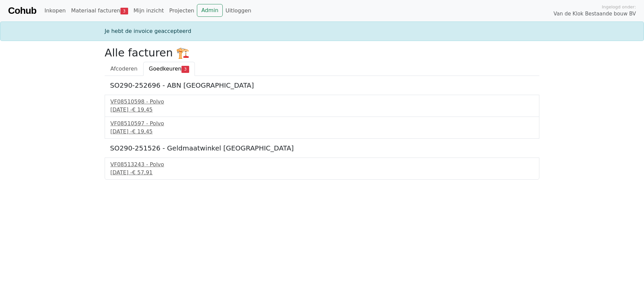  I want to click on a: Cohub, so click(22, 11).